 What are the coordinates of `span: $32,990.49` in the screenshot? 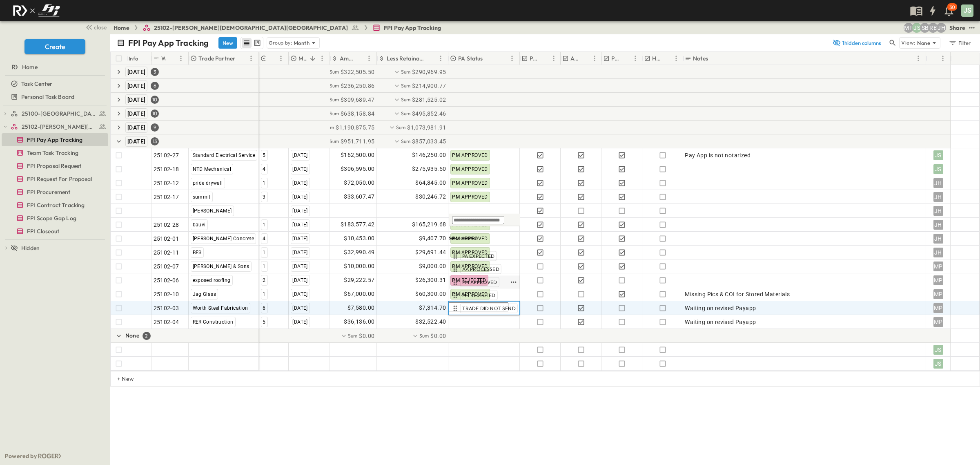 It's located at (359, 253).